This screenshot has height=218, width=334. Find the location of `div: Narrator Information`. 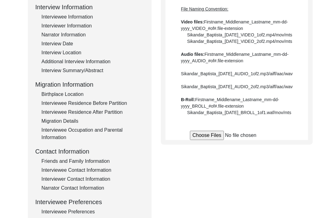

div: Narrator Information is located at coordinates (93, 35).